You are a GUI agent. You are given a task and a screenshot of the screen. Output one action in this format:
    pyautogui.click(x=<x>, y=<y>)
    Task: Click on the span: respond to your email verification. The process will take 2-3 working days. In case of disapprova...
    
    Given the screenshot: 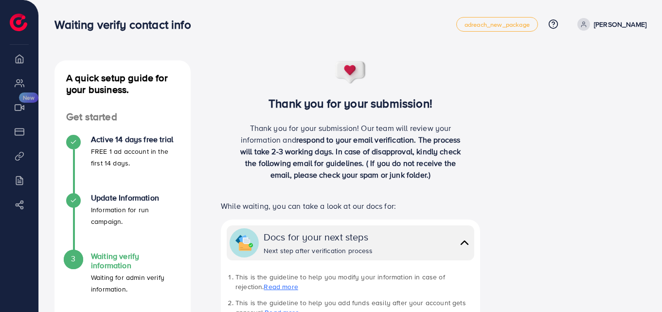 What is the action you would take?
    pyautogui.click(x=350, y=157)
    